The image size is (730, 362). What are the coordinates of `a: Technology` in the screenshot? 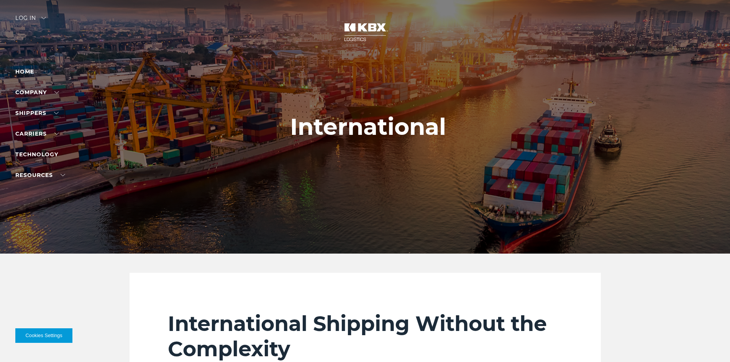 It's located at (37, 154).